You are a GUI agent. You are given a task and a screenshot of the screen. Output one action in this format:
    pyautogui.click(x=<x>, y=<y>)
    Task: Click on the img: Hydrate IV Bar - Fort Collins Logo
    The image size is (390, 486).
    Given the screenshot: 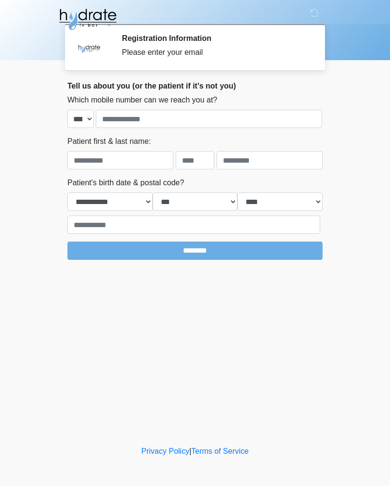 What is the action you would take?
    pyautogui.click(x=88, y=19)
    